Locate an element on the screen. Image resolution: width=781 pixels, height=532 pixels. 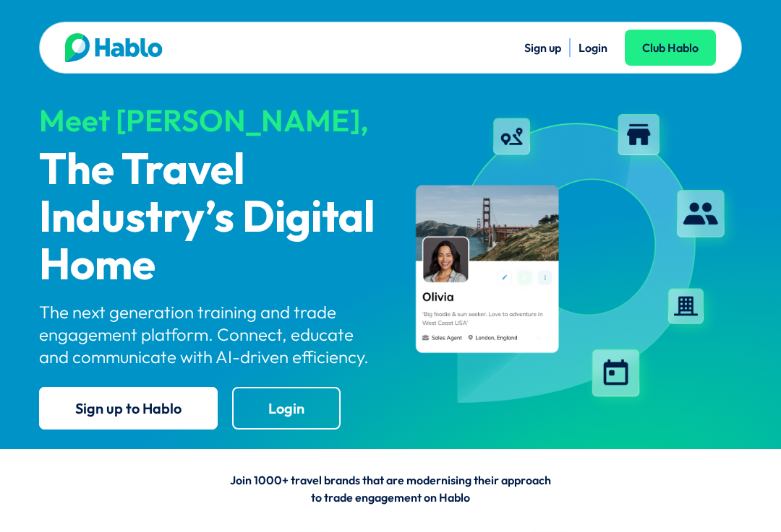
img: hablo-profile-image is located at coordinates (571, 259).